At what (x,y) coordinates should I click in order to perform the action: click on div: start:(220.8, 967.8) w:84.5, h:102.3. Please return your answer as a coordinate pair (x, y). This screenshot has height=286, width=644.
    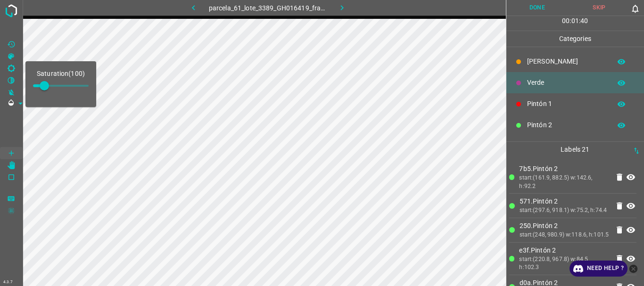
    Looking at the image, I should click on (564, 263).